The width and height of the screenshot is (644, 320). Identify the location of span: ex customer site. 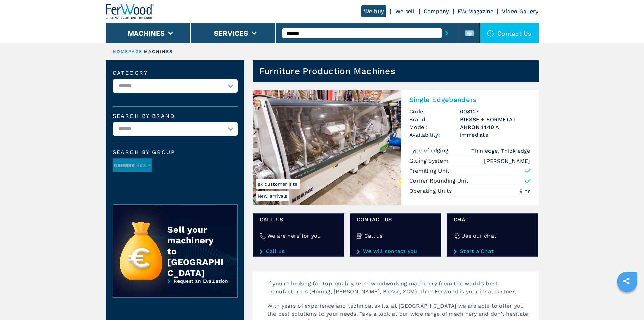
(278, 184).